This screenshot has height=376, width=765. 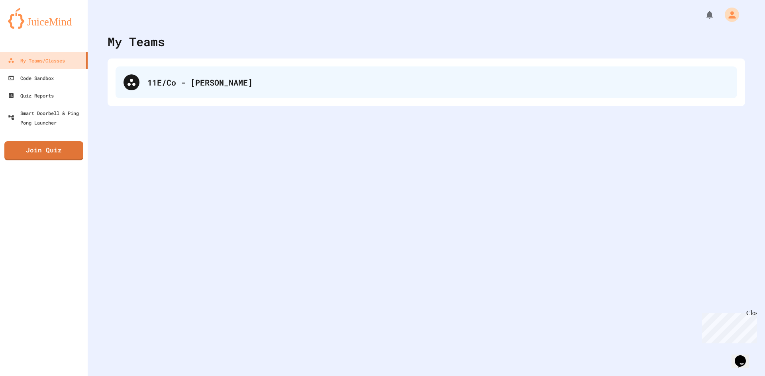 What do you see at coordinates (136, 41) in the screenshot?
I see `div: My Teams` at bounding box center [136, 41].